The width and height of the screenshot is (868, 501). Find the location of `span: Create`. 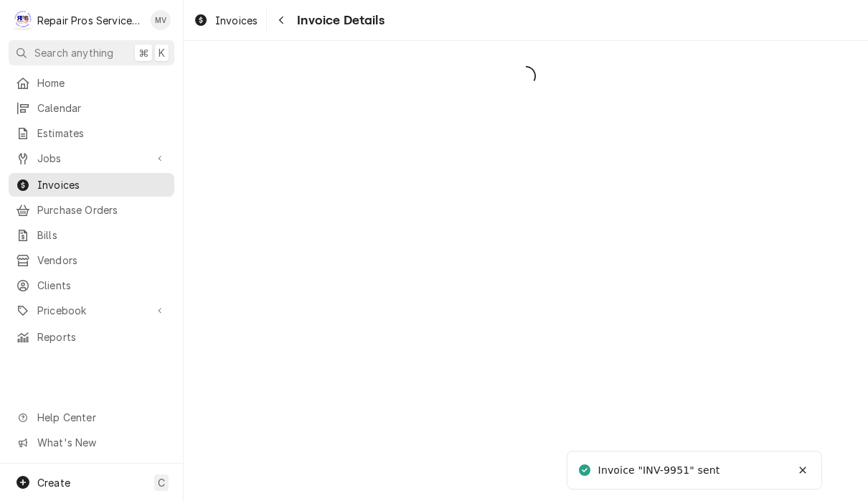

span: Create is located at coordinates (54, 483).